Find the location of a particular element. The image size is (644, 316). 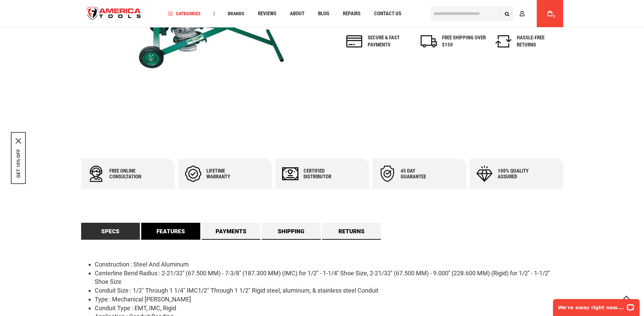

img: payments is located at coordinates (354, 41).